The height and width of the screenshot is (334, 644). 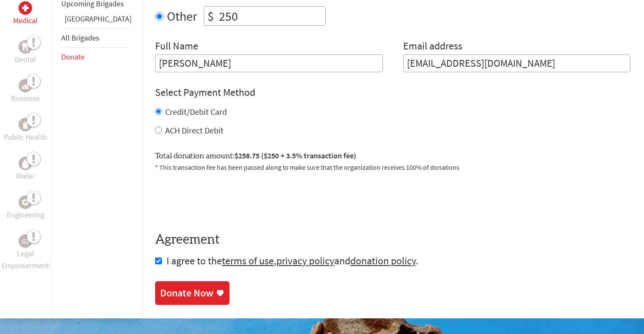 What do you see at coordinates (197, 111) in the screenshot?
I see `label: Credit/Debit Card` at bounding box center [197, 111].